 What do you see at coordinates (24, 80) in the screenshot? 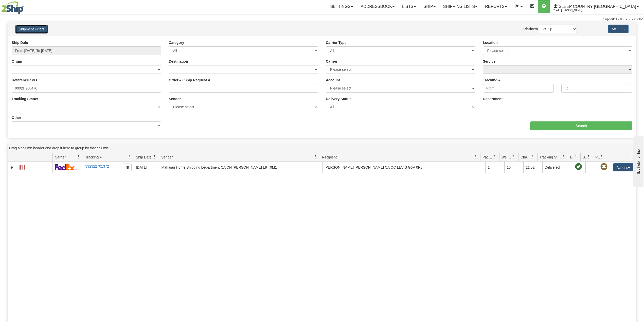
I see `label: Reference / PO` at bounding box center [24, 80].